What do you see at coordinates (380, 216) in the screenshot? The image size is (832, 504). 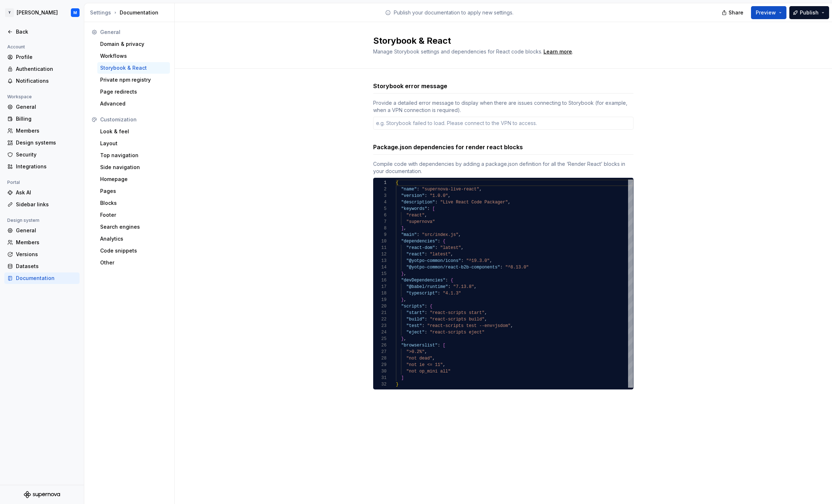 I see `div: 6` at bounding box center [380, 216].